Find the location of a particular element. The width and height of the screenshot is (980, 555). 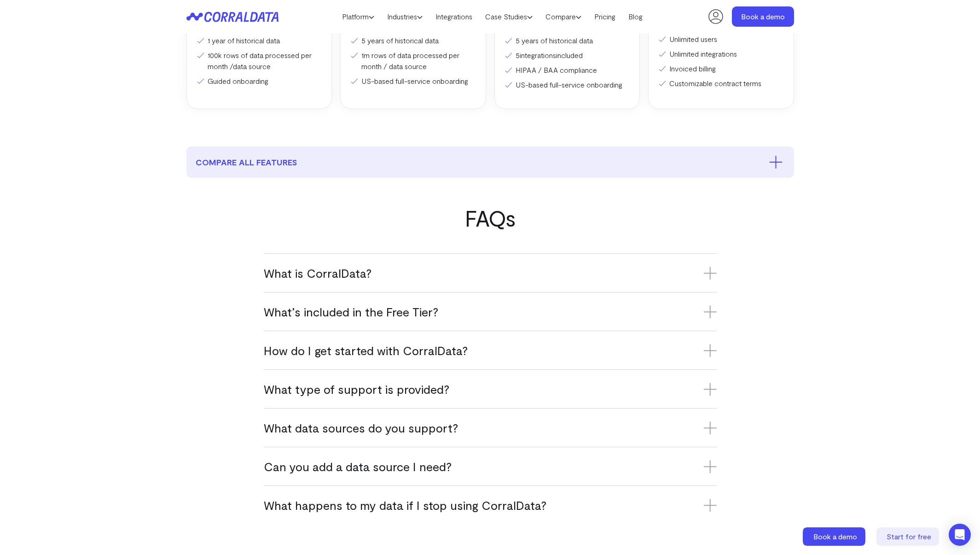

h3: What data sources do you support? is located at coordinates (490, 427).